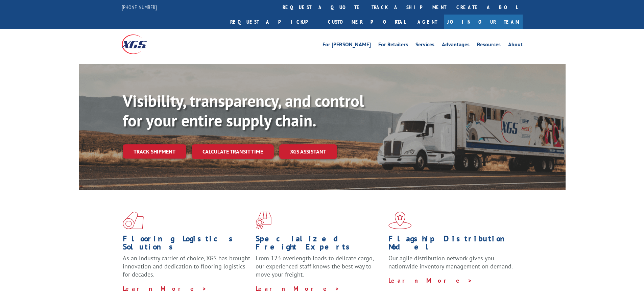 This screenshot has width=644, height=308. Describe the element at coordinates (243, 111) in the screenshot. I see `b: Visibility, transparency, and control for your entire supply chain.` at that location.